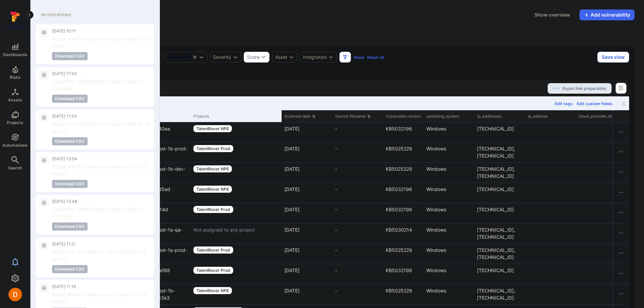  Describe the element at coordinates (253, 57) in the screenshot. I see `div: Score` at that location.